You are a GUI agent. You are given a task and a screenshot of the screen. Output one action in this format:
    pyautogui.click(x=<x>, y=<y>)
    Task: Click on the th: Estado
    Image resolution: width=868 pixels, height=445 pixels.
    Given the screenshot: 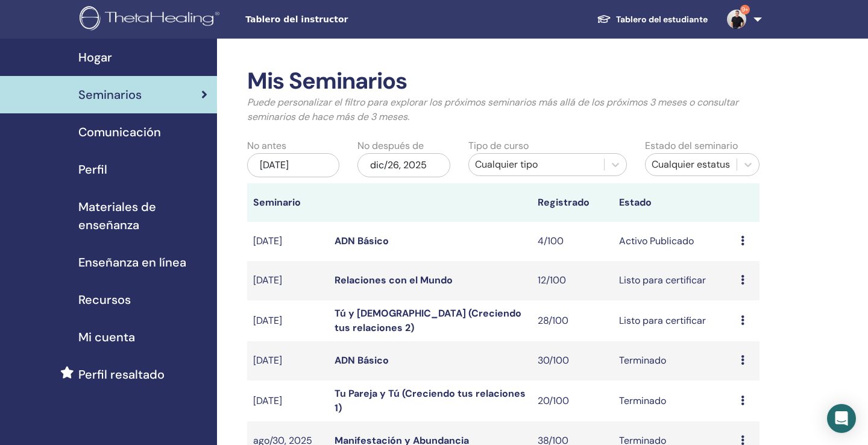 What is the action you would take?
    pyautogui.click(x=674, y=202)
    